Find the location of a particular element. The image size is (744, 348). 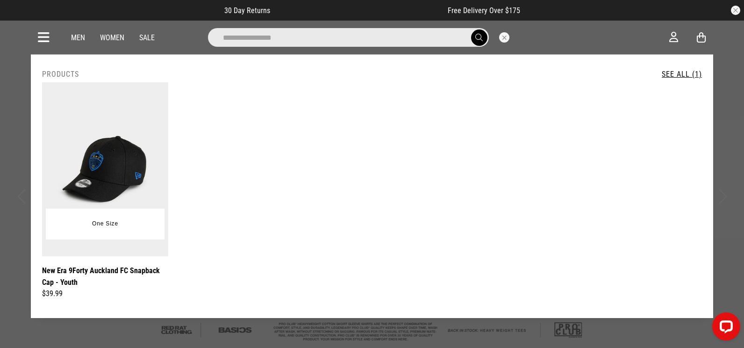

button: Close search is located at coordinates (505, 37).